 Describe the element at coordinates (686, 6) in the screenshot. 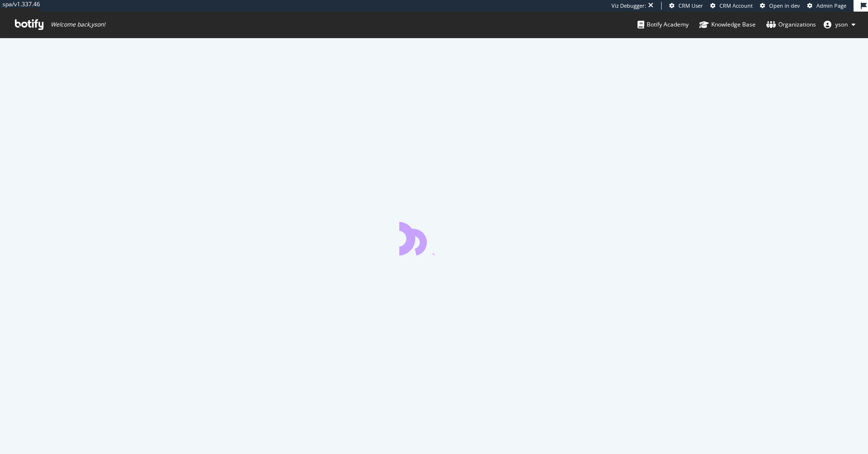

I see `a: CRM User` at that location.